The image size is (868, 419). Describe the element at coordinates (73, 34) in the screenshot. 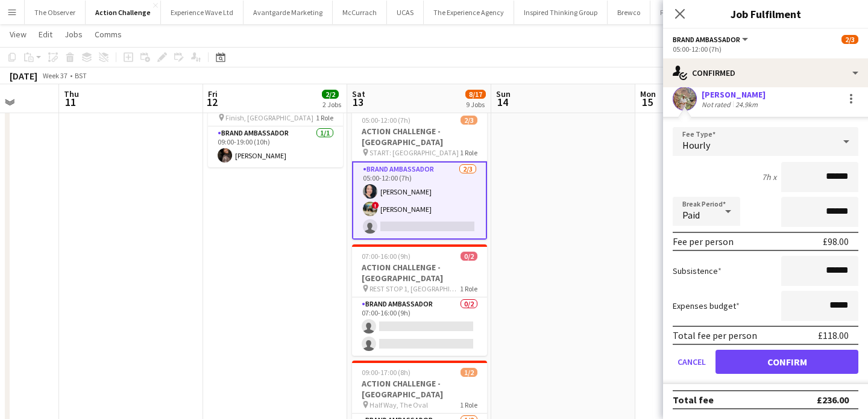

I see `a: Jobs` at that location.